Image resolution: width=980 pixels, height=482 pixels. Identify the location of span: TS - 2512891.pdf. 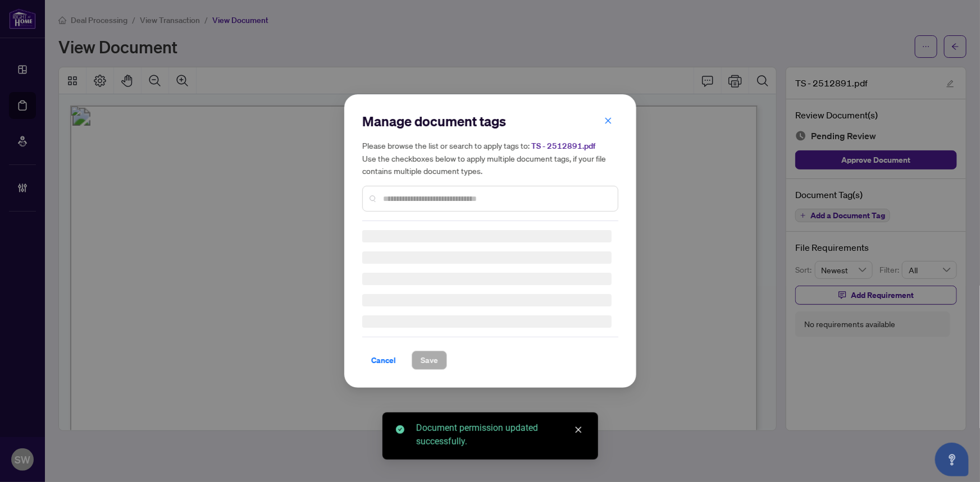
(564, 146).